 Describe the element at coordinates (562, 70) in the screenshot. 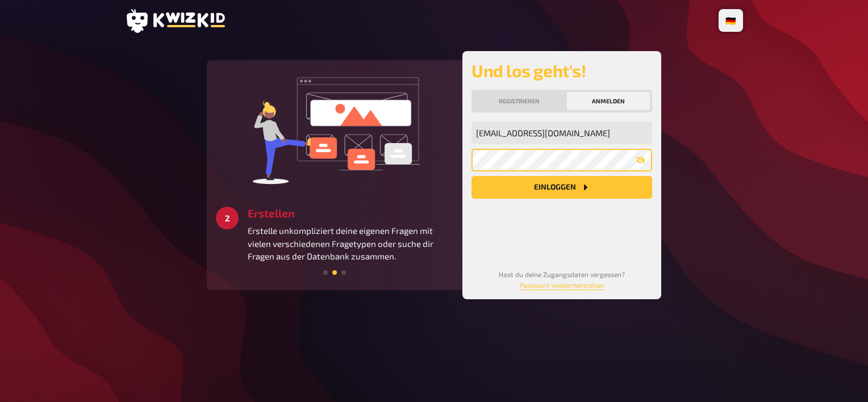

I see `h2: Und los geht's!` at that location.